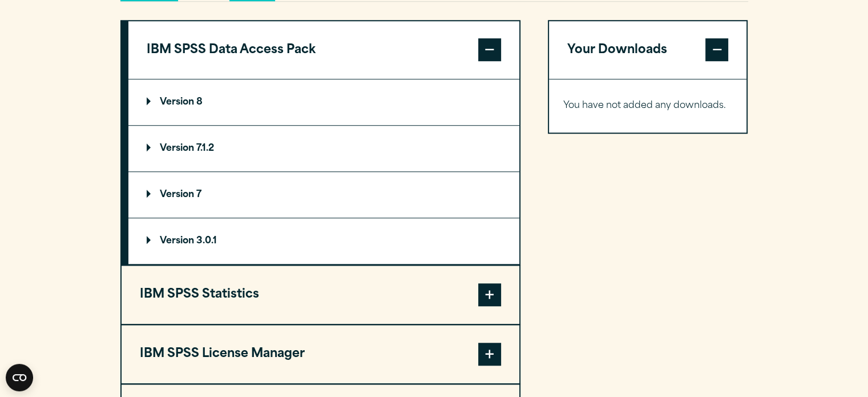 Image resolution: width=868 pixels, height=397 pixels. I want to click on button: Your Downloads, so click(647, 50).